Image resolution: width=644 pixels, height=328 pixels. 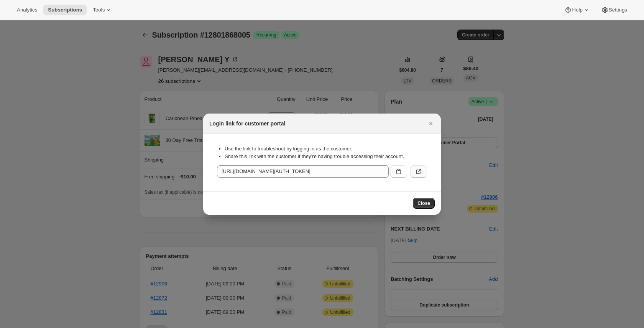 What do you see at coordinates (64, 10) in the screenshot?
I see `span: Subscriptions` at bounding box center [64, 10].